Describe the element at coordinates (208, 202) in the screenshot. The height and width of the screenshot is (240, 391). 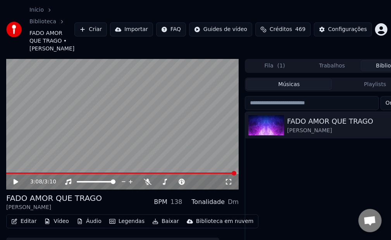
I see `div: Tonalidade` at that location.